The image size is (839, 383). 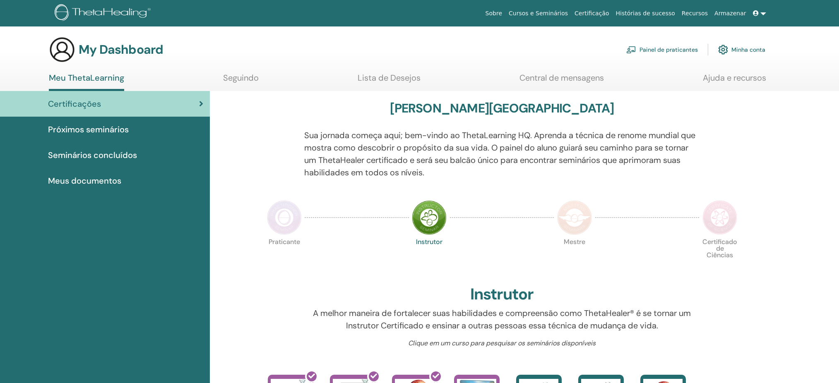 What do you see at coordinates (561, 81) in the screenshot?
I see `a: Central de mensagens` at bounding box center [561, 81].